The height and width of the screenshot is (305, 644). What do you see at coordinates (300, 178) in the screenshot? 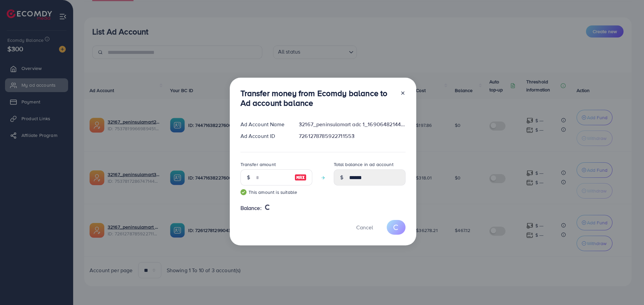
I see `img: image` at bounding box center [300, 178].